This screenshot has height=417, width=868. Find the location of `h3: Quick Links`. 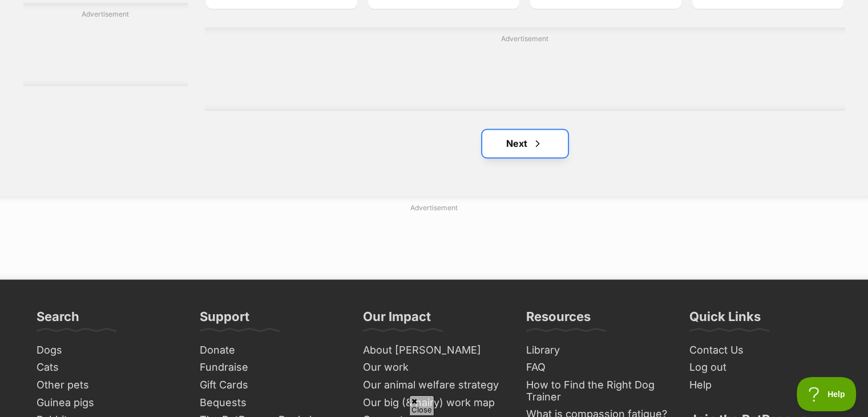

h3: Quick Links is located at coordinates (725, 319).